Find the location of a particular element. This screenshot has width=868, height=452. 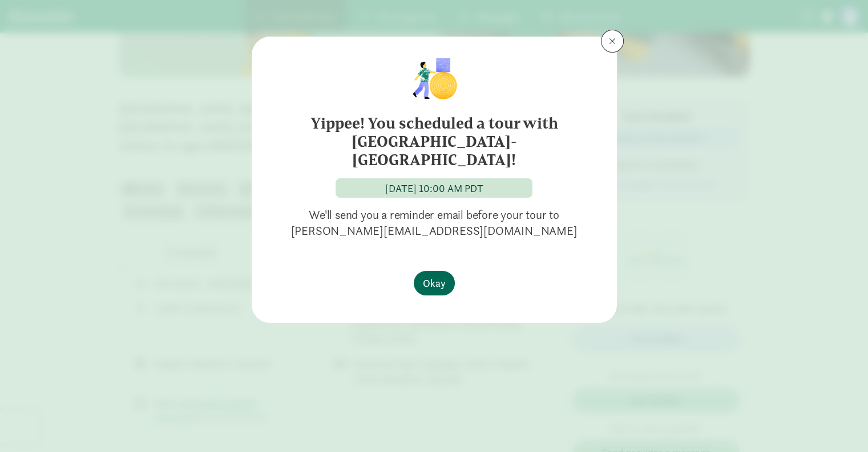

button: Okay is located at coordinates (434, 283).